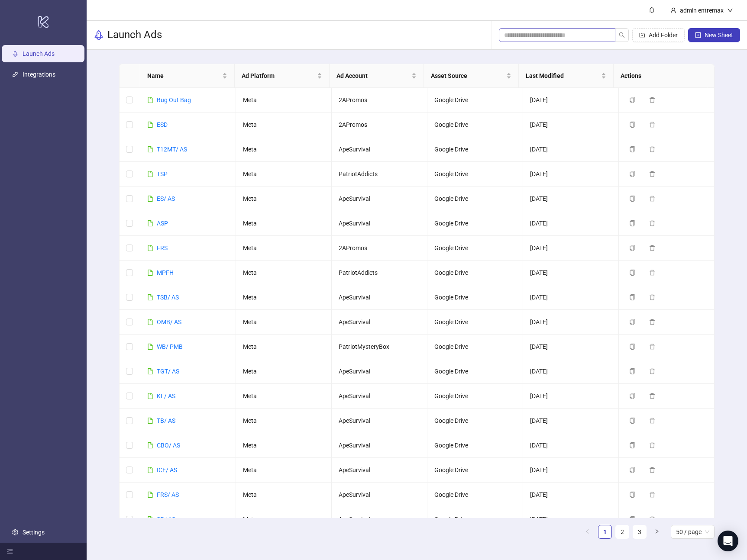 The height and width of the screenshot is (560, 747). What do you see at coordinates (471, 76) in the screenshot?
I see `th: Asset Source` at bounding box center [471, 76].